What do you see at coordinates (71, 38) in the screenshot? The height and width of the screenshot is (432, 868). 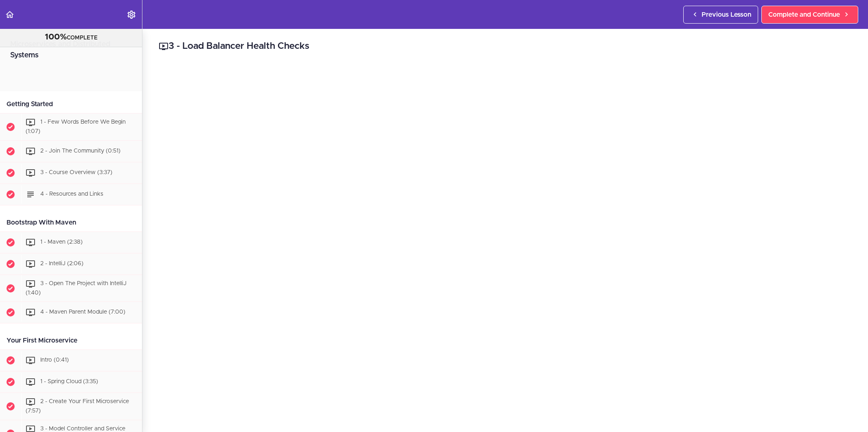 I see `div: COMPLETE` at bounding box center [71, 38].